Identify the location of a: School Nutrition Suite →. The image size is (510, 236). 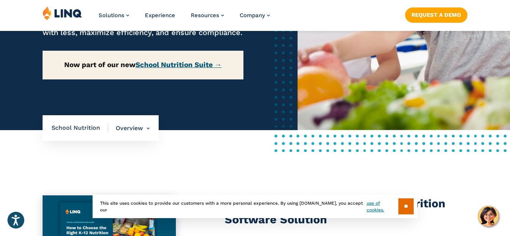
(178, 65).